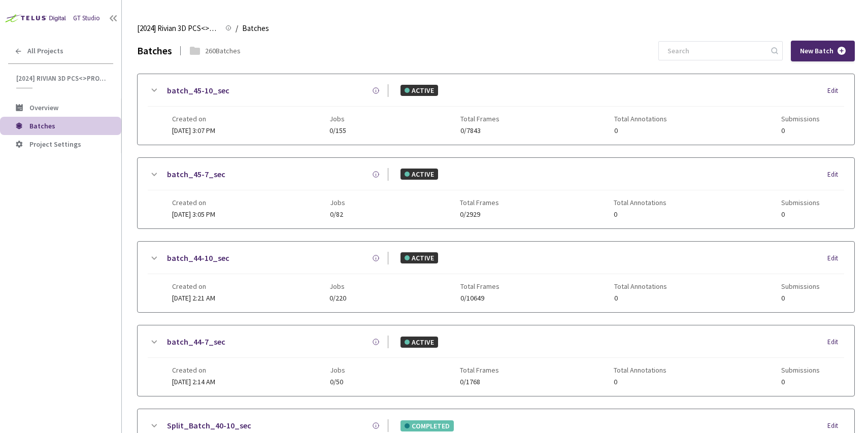 Image resolution: width=868 pixels, height=433 pixels. Describe the element at coordinates (44, 107) in the screenshot. I see `span: Overview` at that location.